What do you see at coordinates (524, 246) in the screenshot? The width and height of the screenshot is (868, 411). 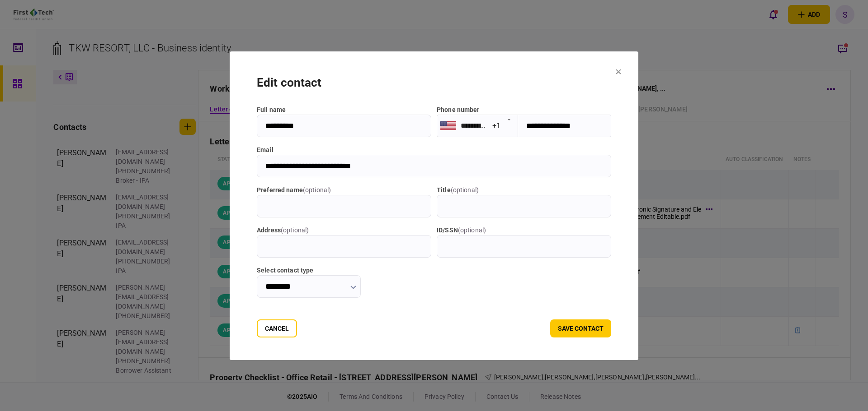 I see `input: ID/SSN` at bounding box center [524, 246].